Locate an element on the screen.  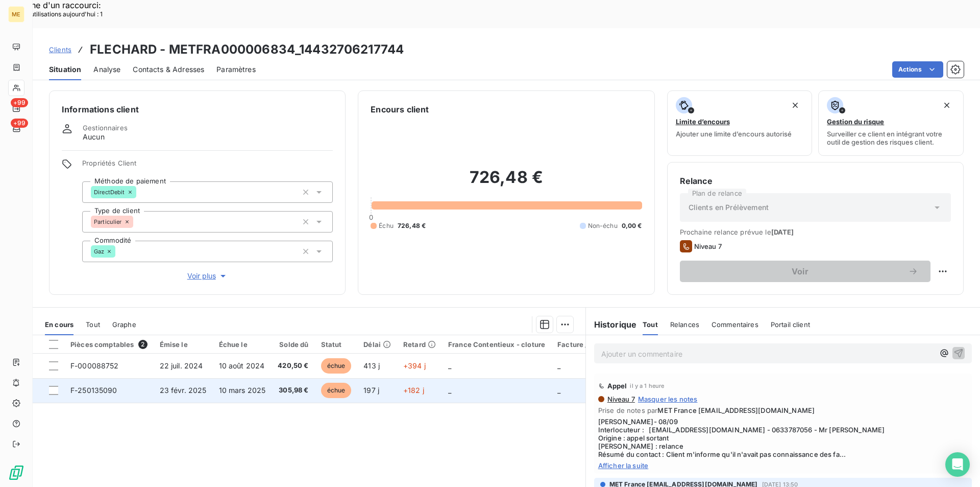
div: Solde dû is located at coordinates (293, 344).